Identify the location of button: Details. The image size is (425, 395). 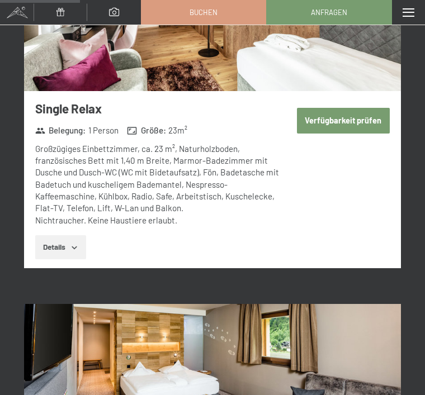
(60, 248).